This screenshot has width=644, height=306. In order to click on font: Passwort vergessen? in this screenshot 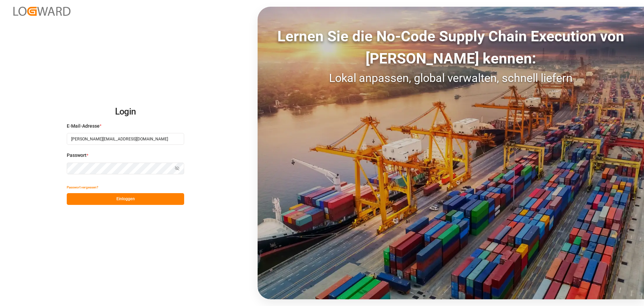, I will do `click(83, 187)`.